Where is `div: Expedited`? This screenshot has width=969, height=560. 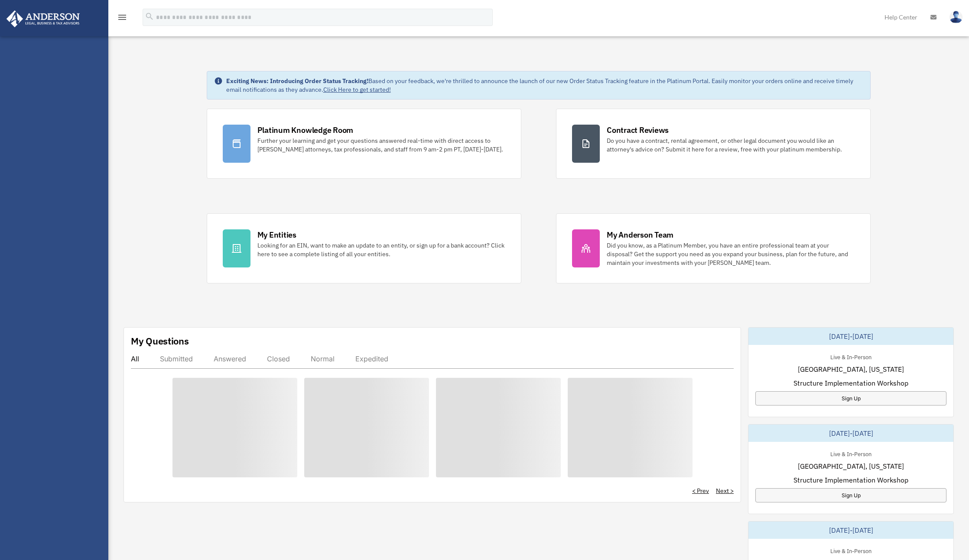 div: Expedited is located at coordinates (372, 359).